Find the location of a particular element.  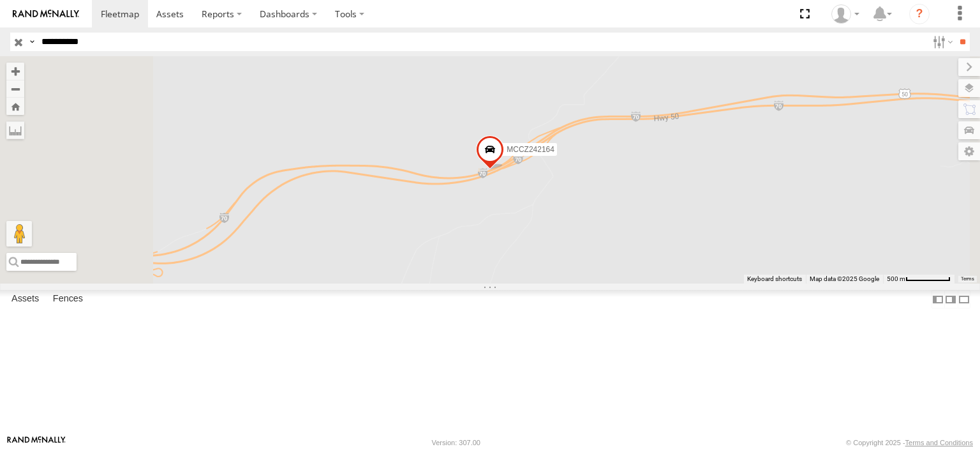

button: Zoom out is located at coordinates (15, 88).